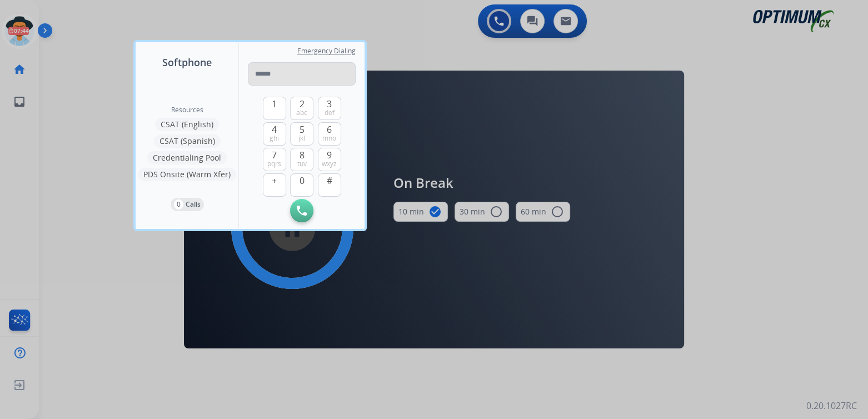 The width and height of the screenshot is (868, 419). I want to click on span: ghi, so click(274, 138).